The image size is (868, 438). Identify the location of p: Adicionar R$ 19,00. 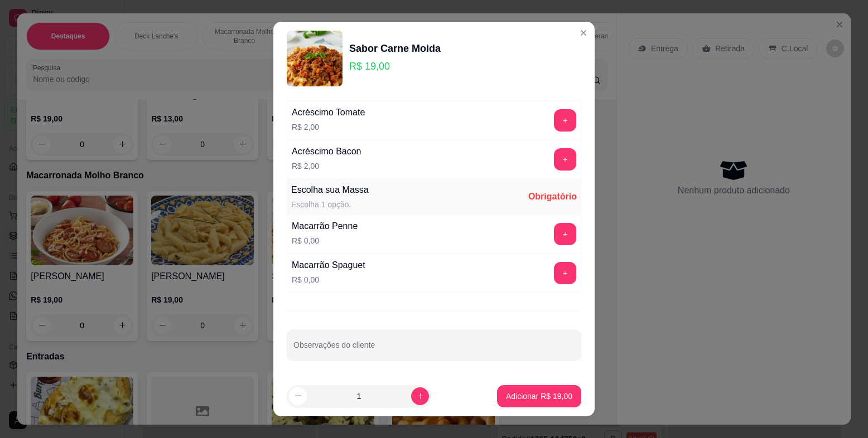
(539, 396).